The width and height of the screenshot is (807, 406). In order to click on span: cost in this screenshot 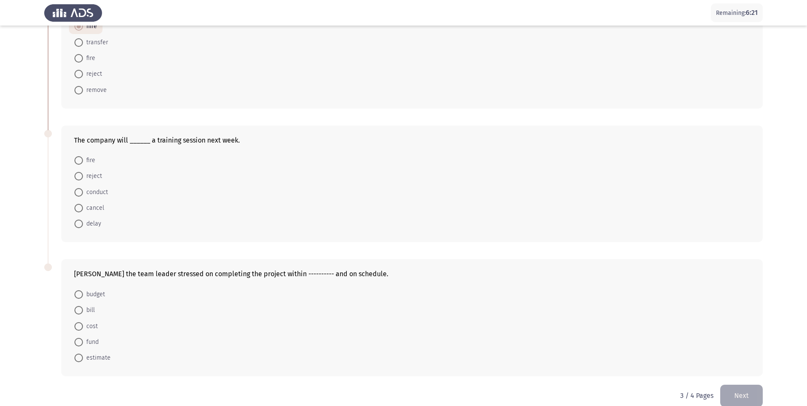, I will do `click(90, 326)`.